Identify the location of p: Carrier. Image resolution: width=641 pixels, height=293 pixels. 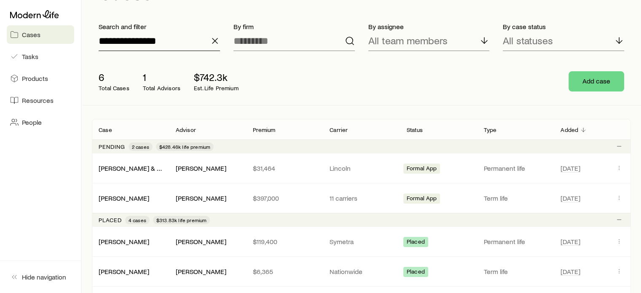
(338, 130).